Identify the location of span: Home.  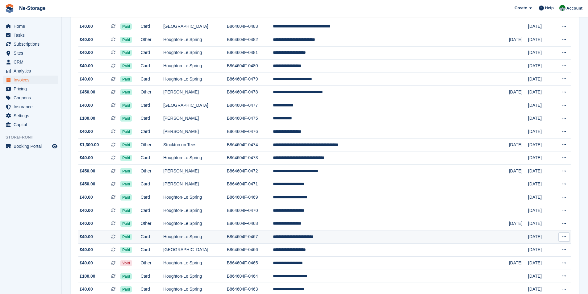
(32, 26).